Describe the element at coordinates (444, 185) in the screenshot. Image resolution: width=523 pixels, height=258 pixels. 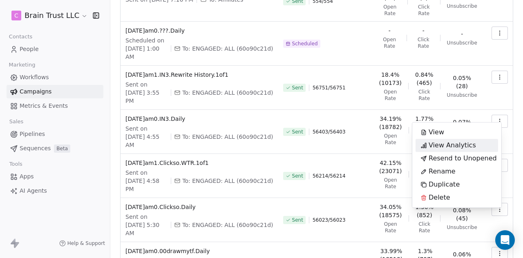
I see `span: Duplicate` at that location.